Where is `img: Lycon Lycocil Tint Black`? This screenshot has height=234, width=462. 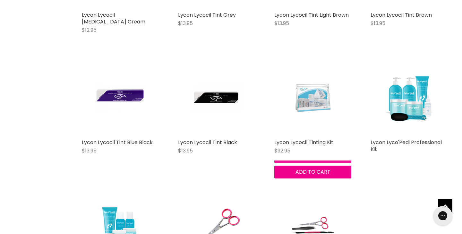 img: Lycon Lycocil Tint Black is located at coordinates (217, 97).